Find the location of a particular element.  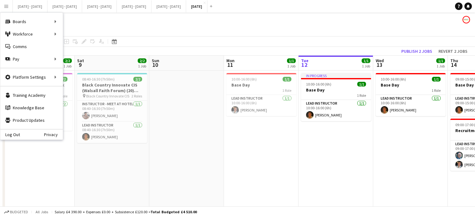

div: 08:40-16:30 (7h50m)2/2Black Country Innovate CIS (Walsall Faith Forum) (20) Hub Black Country Inn... is located at coordinates (112, 108).